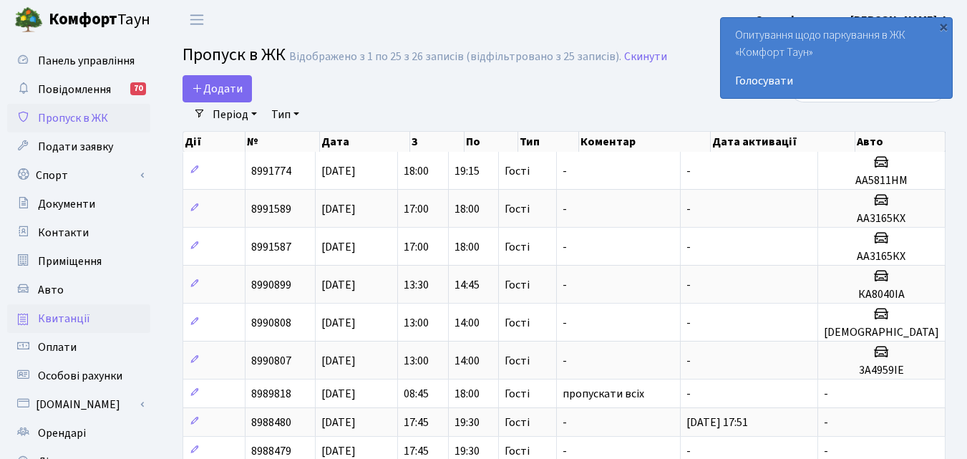 The image size is (967, 459). Describe the element at coordinates (79, 319) in the screenshot. I see `a: Квитанції` at that location.